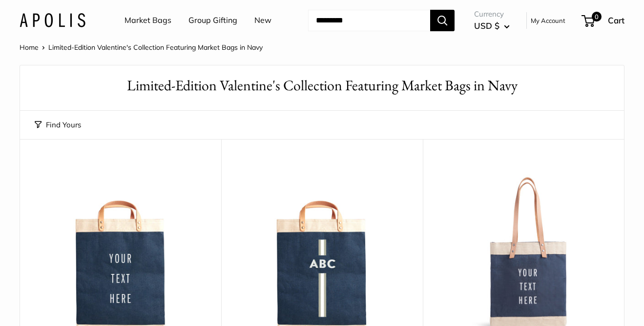 The width and height of the screenshot is (644, 326). What do you see at coordinates (487, 25) in the screenshot?
I see `span: USD $` at bounding box center [487, 25].